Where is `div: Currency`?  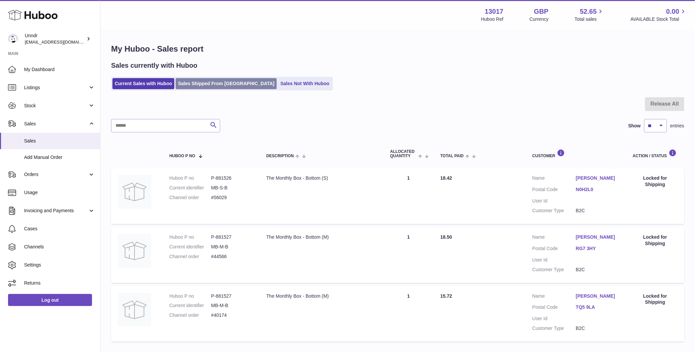 div: Currency is located at coordinates (539, 19).